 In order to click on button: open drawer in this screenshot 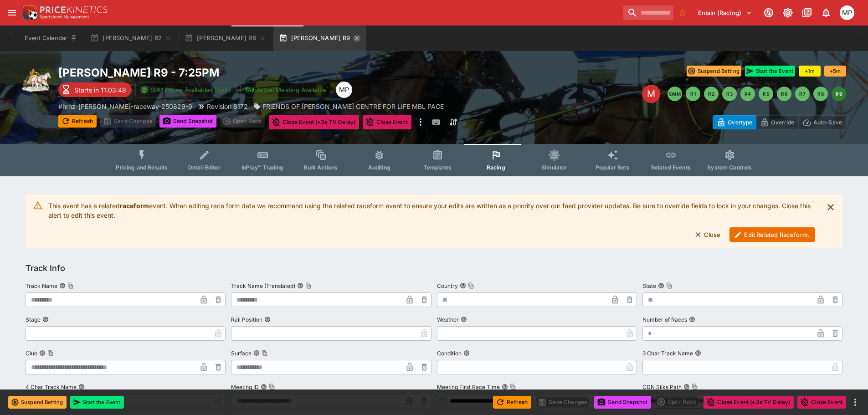, I will do `click(12, 13)`.